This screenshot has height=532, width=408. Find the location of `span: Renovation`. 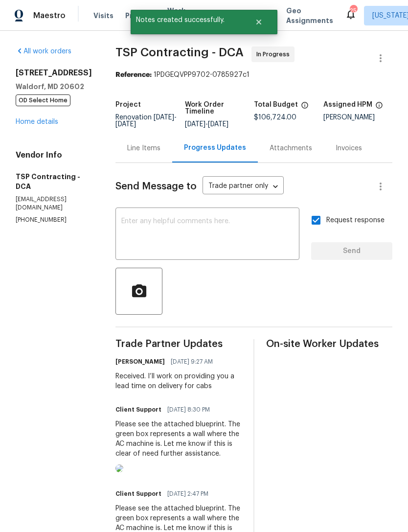

span: Renovation is located at coordinates (146, 121).